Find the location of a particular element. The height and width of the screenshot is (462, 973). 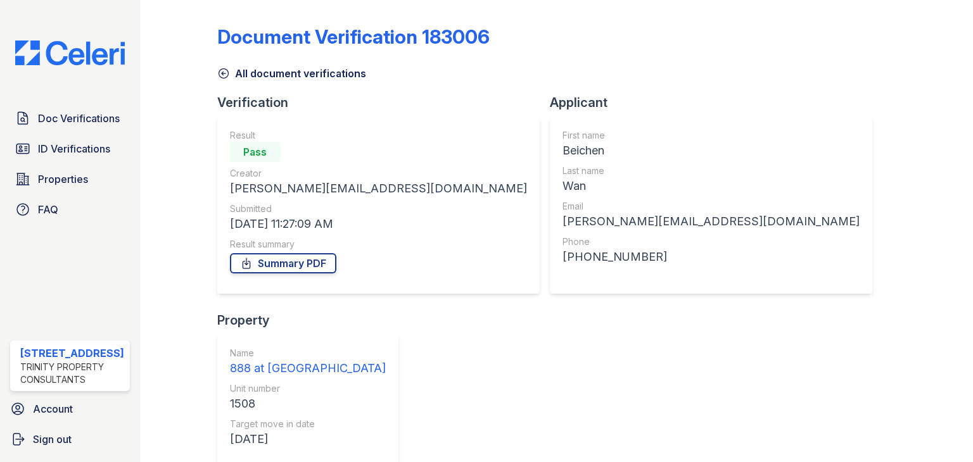

button: Sign out is located at coordinates (70, 439).